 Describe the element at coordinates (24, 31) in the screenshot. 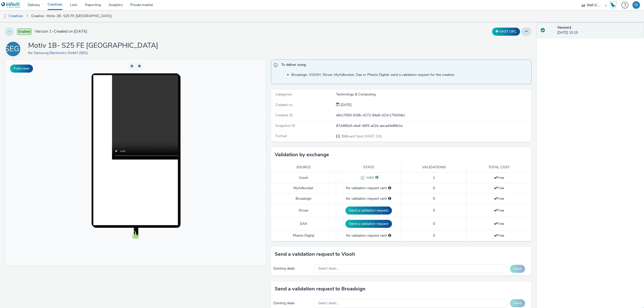

I see `span: Enabled` at that location.